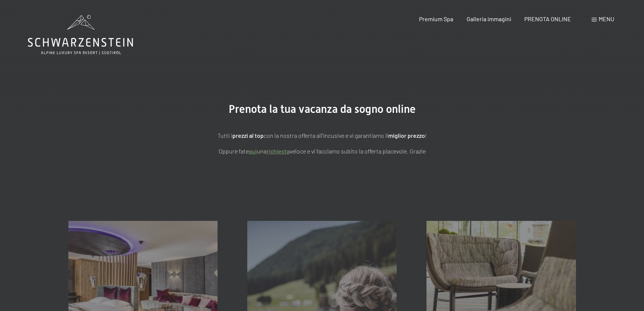 The height and width of the screenshot is (311, 644). Describe the element at coordinates (548, 19) in the screenshot. I see `a: PRENOTA ONLINE` at that location.